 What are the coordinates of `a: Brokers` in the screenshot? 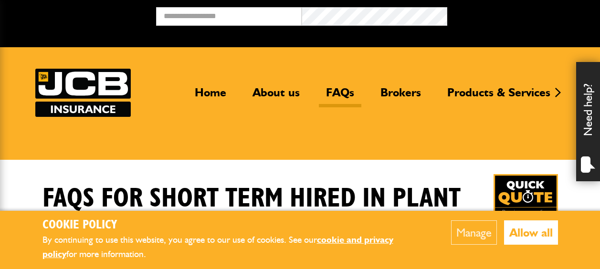 It's located at (401, 96).